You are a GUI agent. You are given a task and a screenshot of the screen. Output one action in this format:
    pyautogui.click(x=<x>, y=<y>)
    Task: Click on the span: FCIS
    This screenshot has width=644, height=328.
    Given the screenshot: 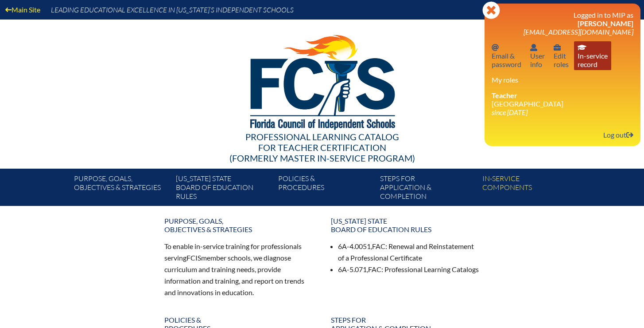 What is the action you would take?
    pyautogui.click(x=194, y=257)
    